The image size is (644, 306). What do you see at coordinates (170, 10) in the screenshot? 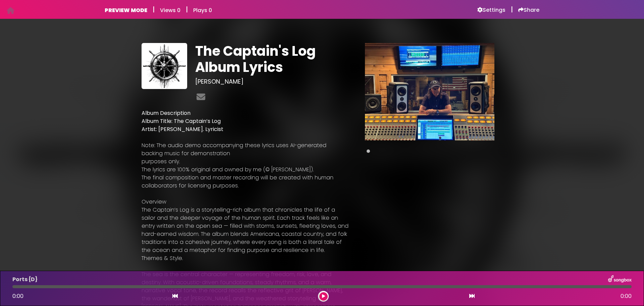
I see `h6: Views 0` at bounding box center [170, 10].